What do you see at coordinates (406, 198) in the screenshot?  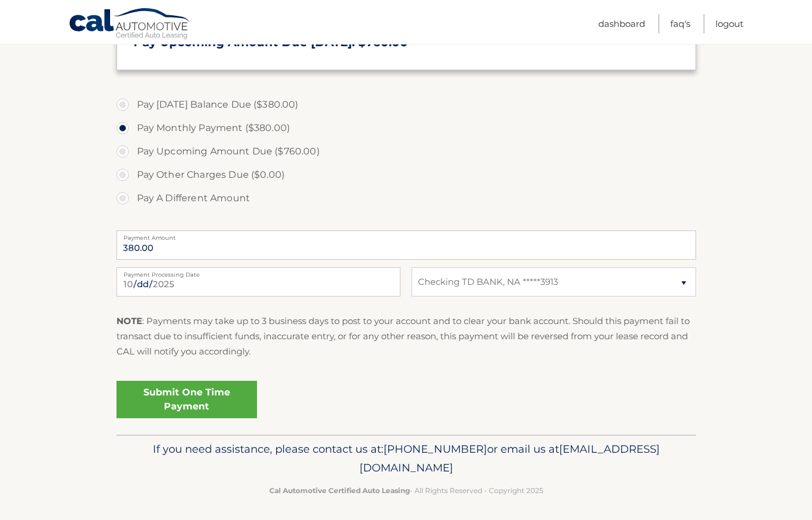 I see `label: Pay A Different Amount` at bounding box center [406, 198].